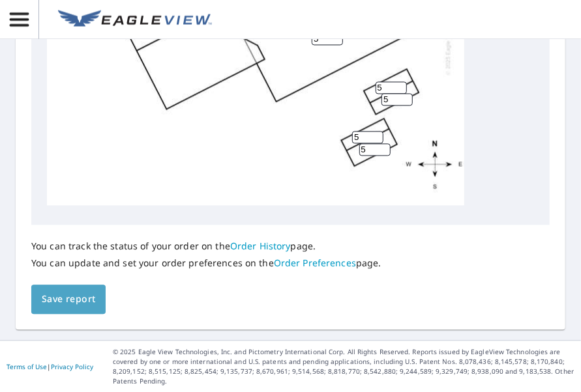 The height and width of the screenshot is (392, 581). I want to click on a: EV Logo, so click(135, 19).